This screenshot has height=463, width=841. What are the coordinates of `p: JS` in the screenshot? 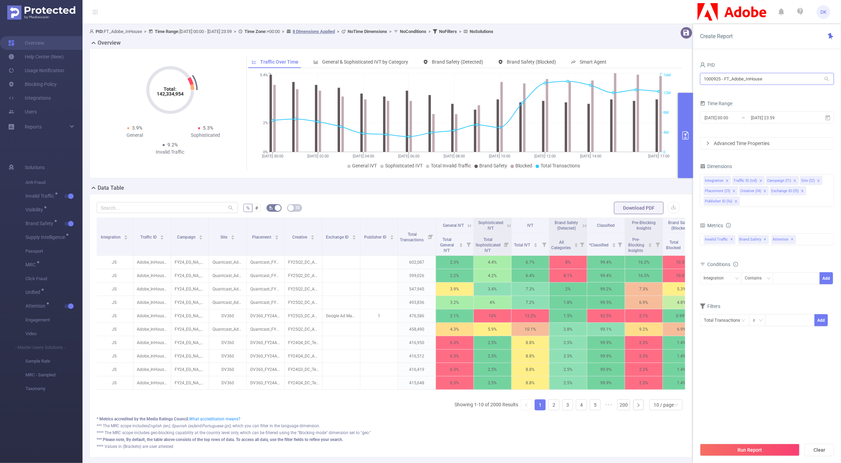 It's located at (114, 316).